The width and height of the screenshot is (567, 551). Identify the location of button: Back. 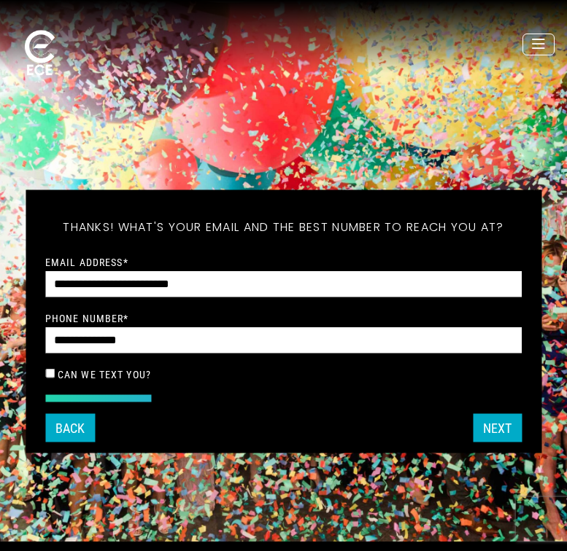
(70, 427).